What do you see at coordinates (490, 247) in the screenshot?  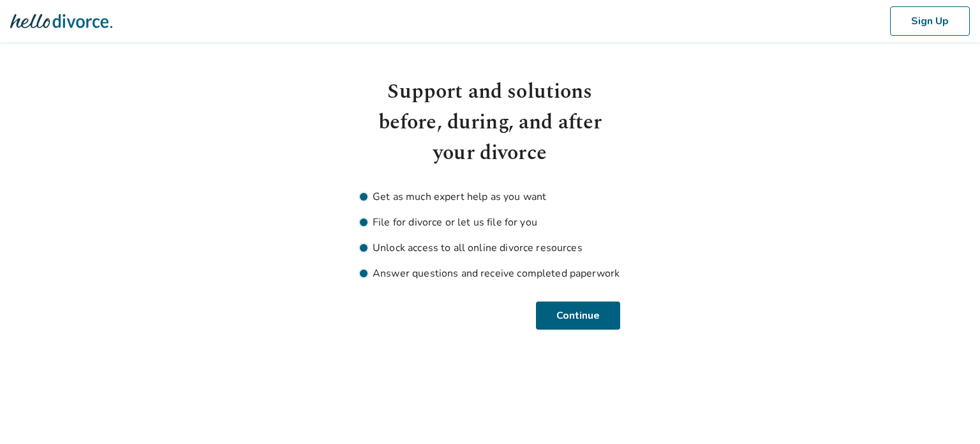 I see `li: Unlock access to all online divorce resources` at bounding box center [490, 247].